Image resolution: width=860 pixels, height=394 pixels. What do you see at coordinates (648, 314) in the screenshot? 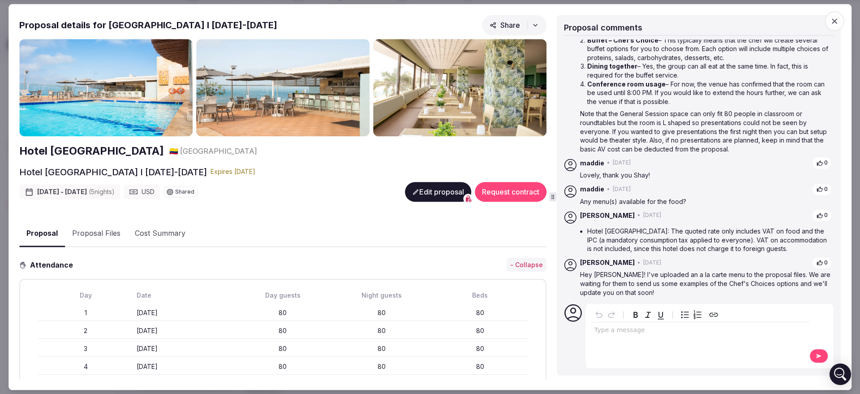
I see `button: Italic` at bounding box center [648, 314].